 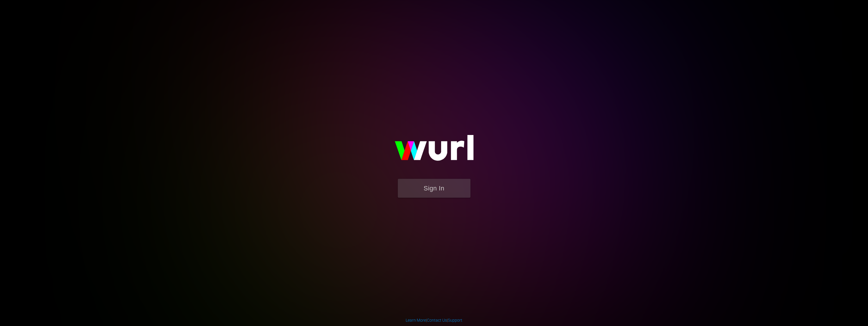 What do you see at coordinates (434, 188) in the screenshot?
I see `button: Sign In` at bounding box center [434, 188].